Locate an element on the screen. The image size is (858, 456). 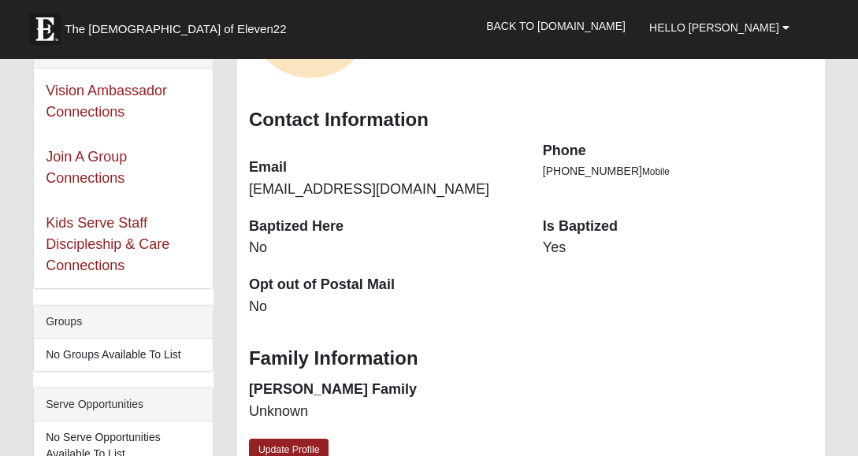
dt: Is Baptized is located at coordinates (678, 227).